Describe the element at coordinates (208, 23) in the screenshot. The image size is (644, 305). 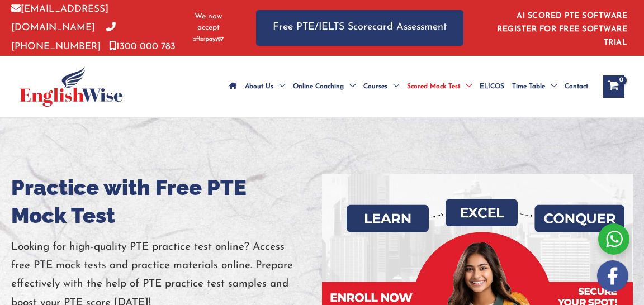
I see `span: We now accept` at that location.